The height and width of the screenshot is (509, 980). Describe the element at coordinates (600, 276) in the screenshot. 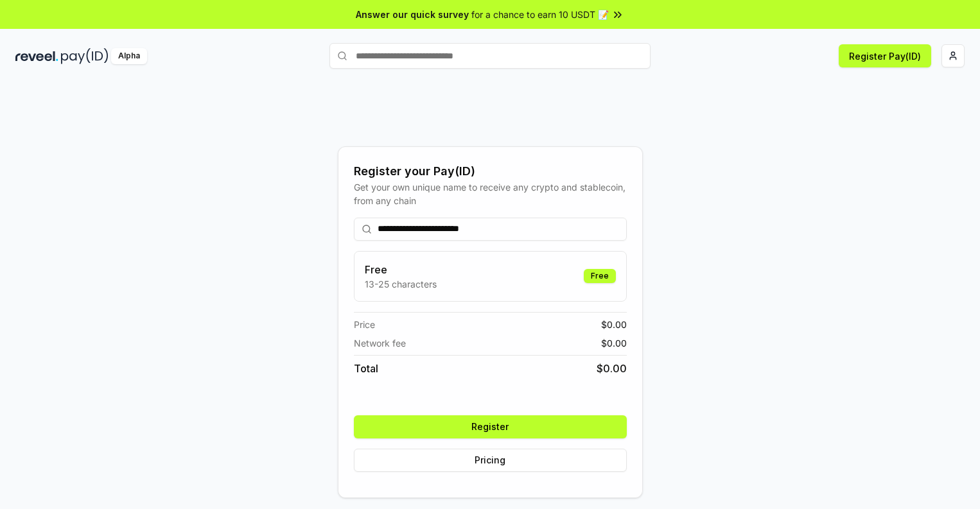

I see `div: Free` at that location.